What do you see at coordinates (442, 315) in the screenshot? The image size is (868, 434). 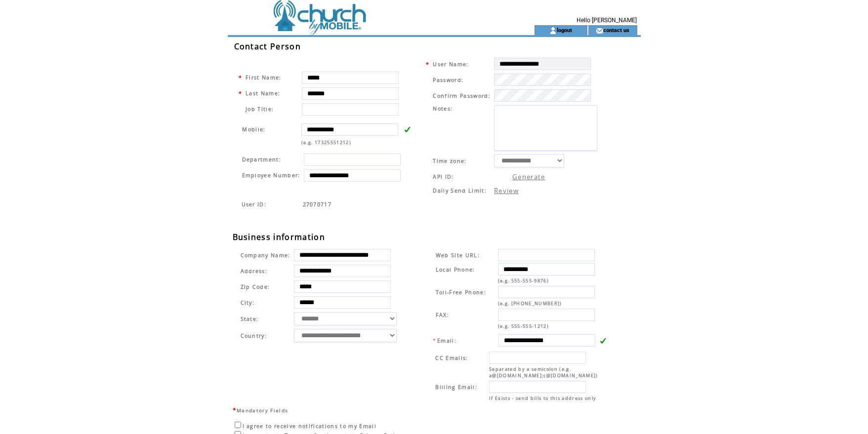 I see `span: FAX:` at bounding box center [442, 315].